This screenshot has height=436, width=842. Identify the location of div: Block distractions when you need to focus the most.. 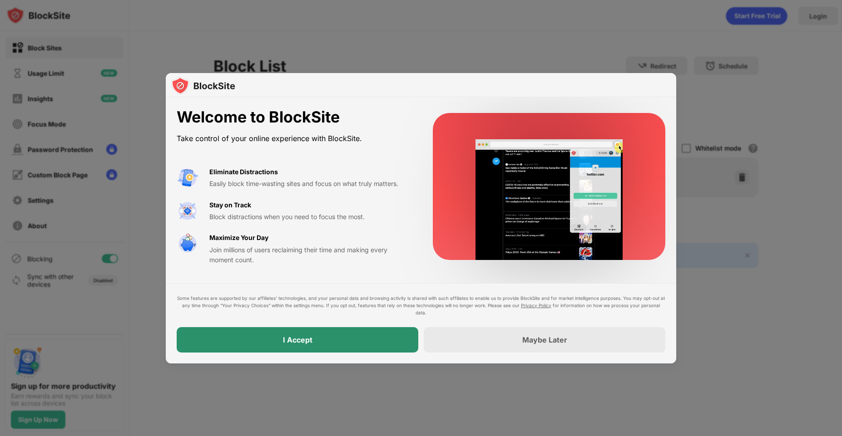
(310, 217).